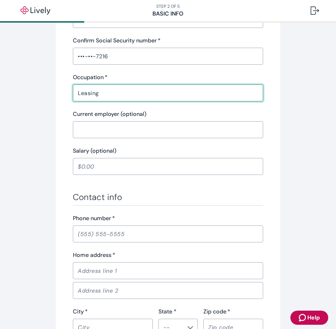 The height and width of the screenshot is (329, 336). I want to click on label: State *, so click(167, 312).